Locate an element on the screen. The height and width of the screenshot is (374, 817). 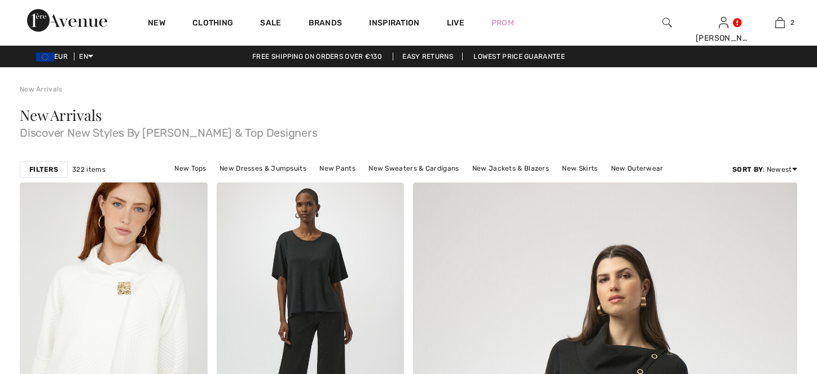
a: 1ère Avenue is located at coordinates (67, 20).